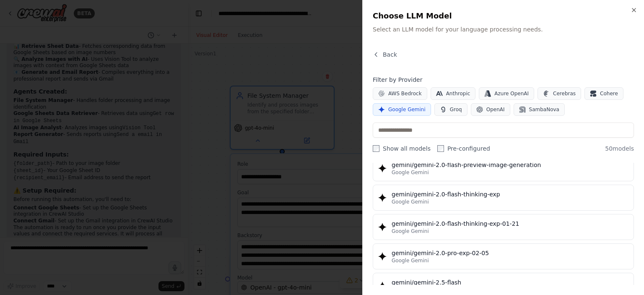 The width and height of the screenshot is (644, 295). What do you see at coordinates (496, 110) in the screenshot?
I see `span: OpenAI` at bounding box center [496, 110].